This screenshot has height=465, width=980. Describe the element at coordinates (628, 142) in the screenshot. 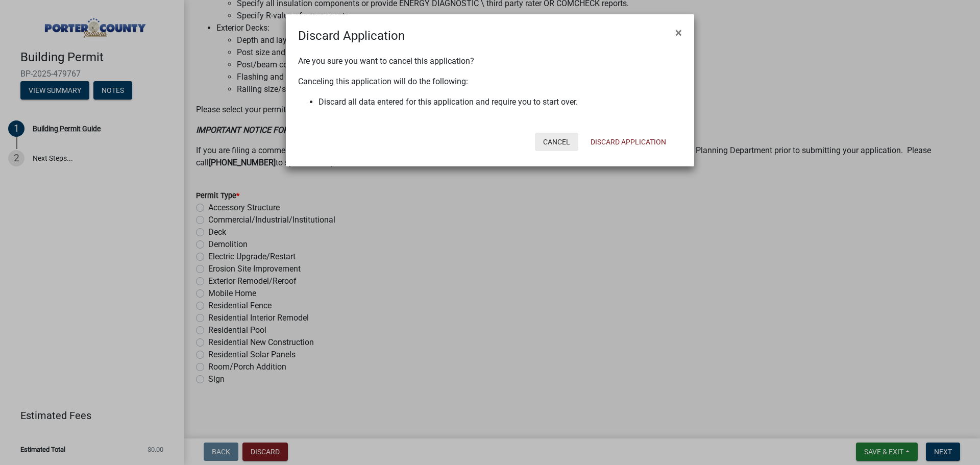

I see `button: Discard Application` at that location.